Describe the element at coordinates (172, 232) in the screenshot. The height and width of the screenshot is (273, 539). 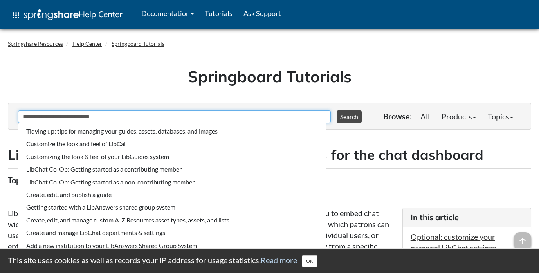
I see `li: Create and manage LibChat departments & settings` at that location.